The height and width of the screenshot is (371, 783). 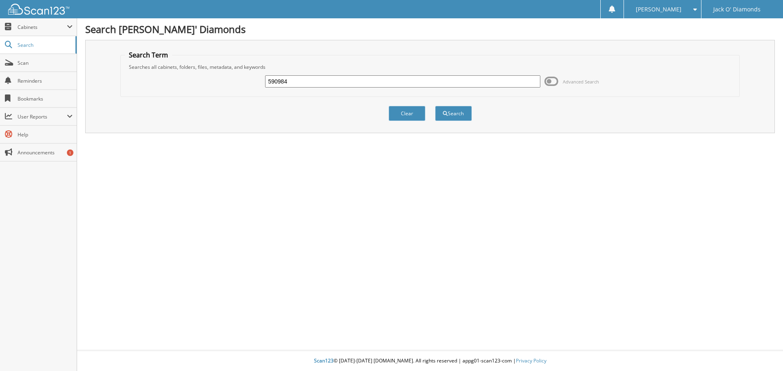 What do you see at coordinates (45, 134) in the screenshot?
I see `span: Help` at bounding box center [45, 134].